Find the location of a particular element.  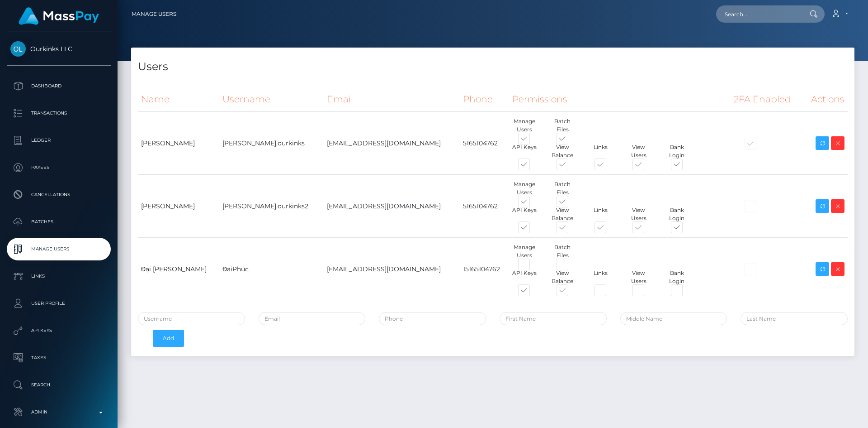

input: Last Name is located at coordinates (794, 318).